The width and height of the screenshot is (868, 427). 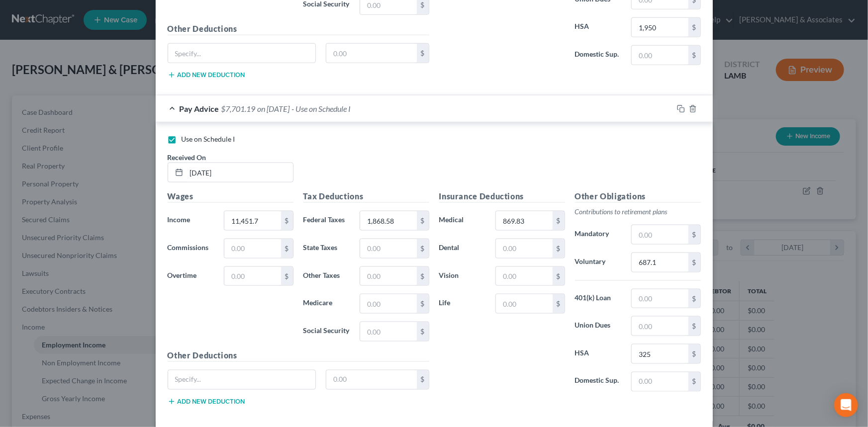 What do you see at coordinates (322, 109) in the screenshot?
I see `span: - Use on Schedule I` at bounding box center [322, 109].